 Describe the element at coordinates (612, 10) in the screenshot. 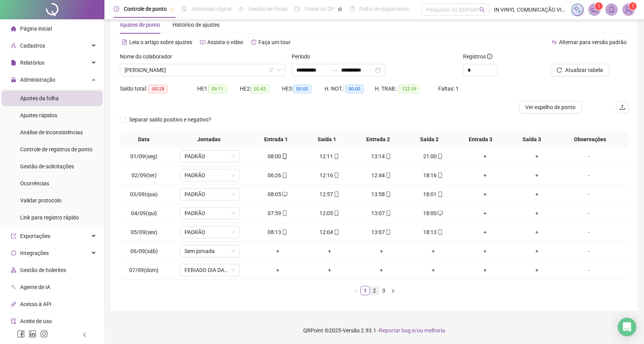

I see `span: bell` at that location.